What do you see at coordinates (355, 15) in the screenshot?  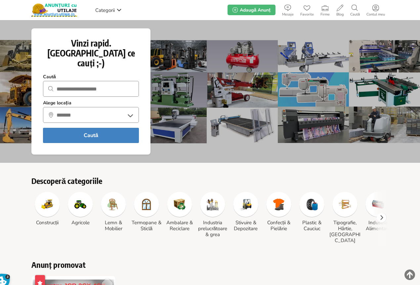 I see `span: Caută` at bounding box center [355, 15].